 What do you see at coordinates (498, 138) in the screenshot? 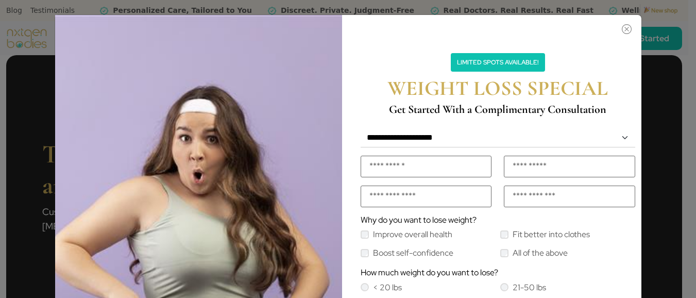
I see `select: Default select example` at bounding box center [498, 138].